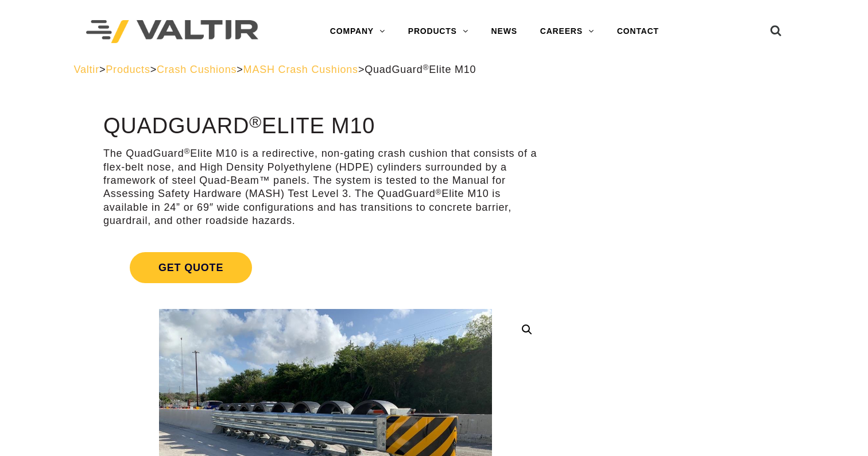 The height and width of the screenshot is (456, 868). What do you see at coordinates (358, 31) in the screenshot?
I see `a: COMPANY` at bounding box center [358, 31].